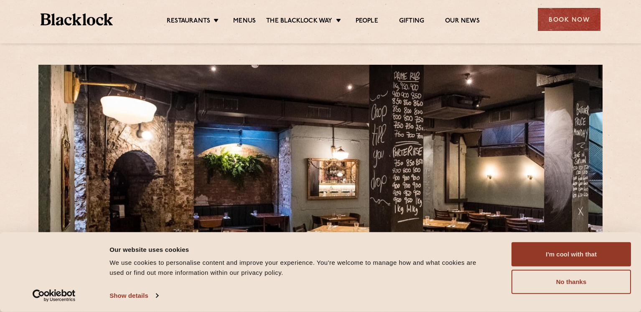 Image resolution: width=641 pixels, height=312 pixels. I want to click on button: I'm cool with that, so click(571, 255).